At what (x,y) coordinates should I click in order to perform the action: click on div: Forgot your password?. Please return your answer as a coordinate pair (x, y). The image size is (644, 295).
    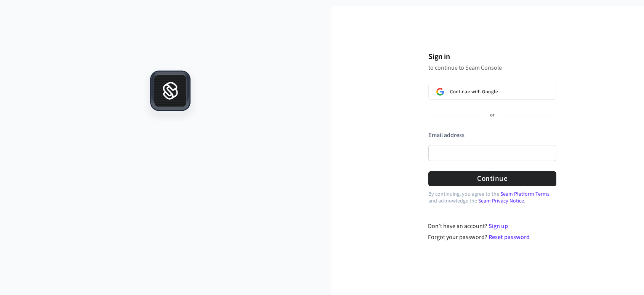
    Looking at the image, I should click on (492, 237).